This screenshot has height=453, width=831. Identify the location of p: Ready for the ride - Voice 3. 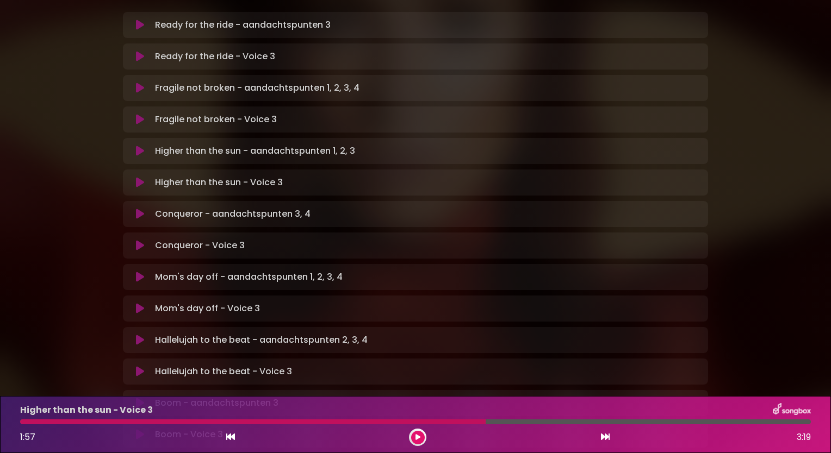
(215, 57).